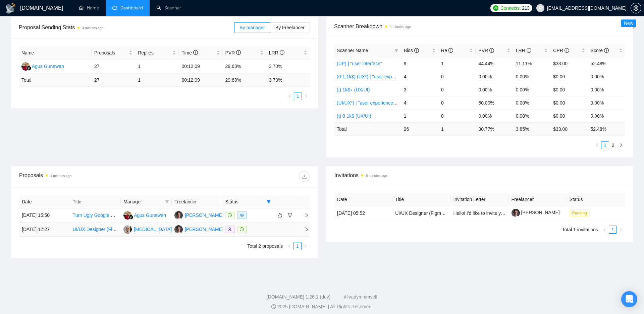  Describe the element at coordinates (580, 212) in the screenshot. I see `a: Pending` at that location.